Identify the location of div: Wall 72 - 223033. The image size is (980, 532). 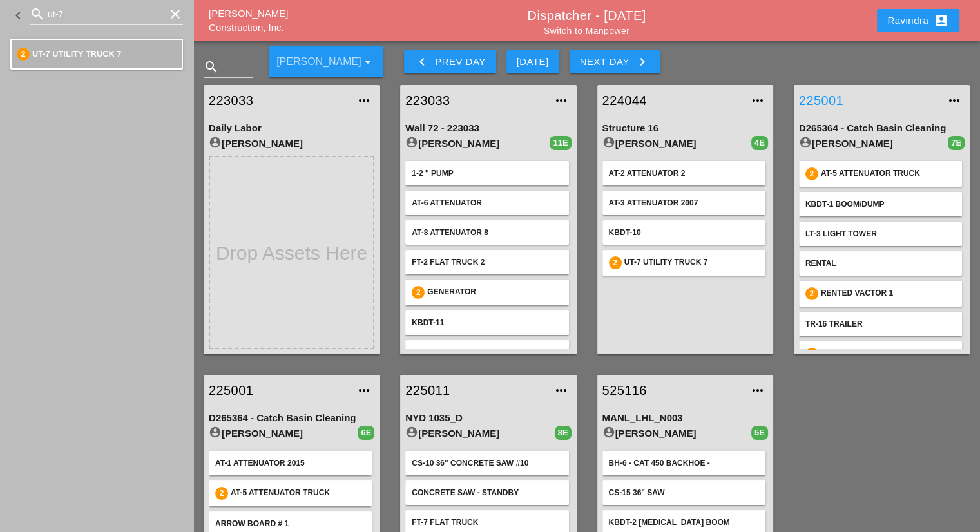
(488, 128).